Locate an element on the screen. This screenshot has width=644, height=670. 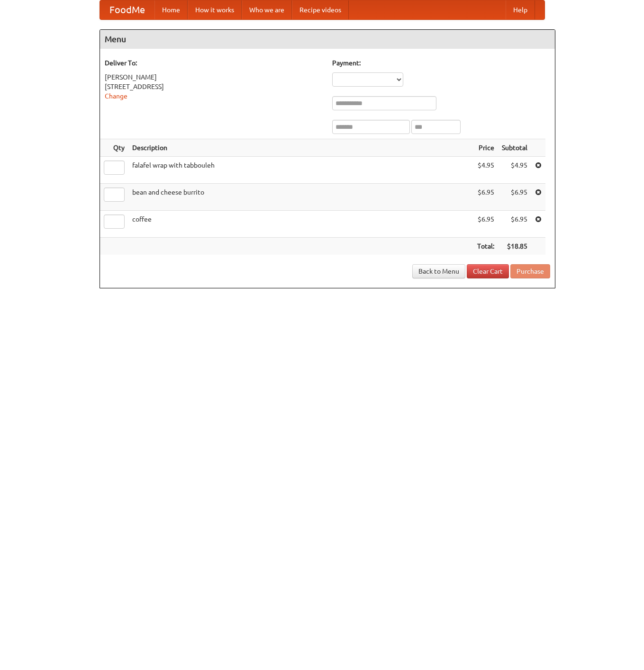
button: Purchase is located at coordinates (531, 272).